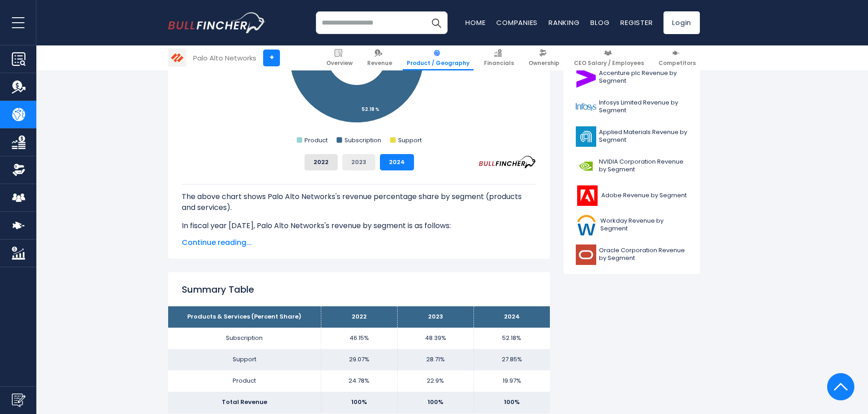  What do you see at coordinates (512, 381) in the screenshot?
I see `td: 19.97%` at bounding box center [512, 381].